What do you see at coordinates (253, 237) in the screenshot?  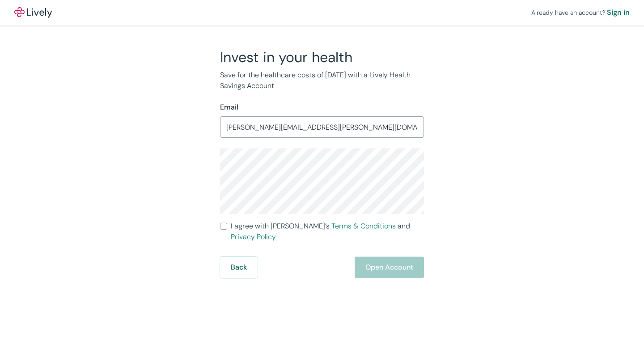 I see `a: Privacy Policy` at bounding box center [253, 237].